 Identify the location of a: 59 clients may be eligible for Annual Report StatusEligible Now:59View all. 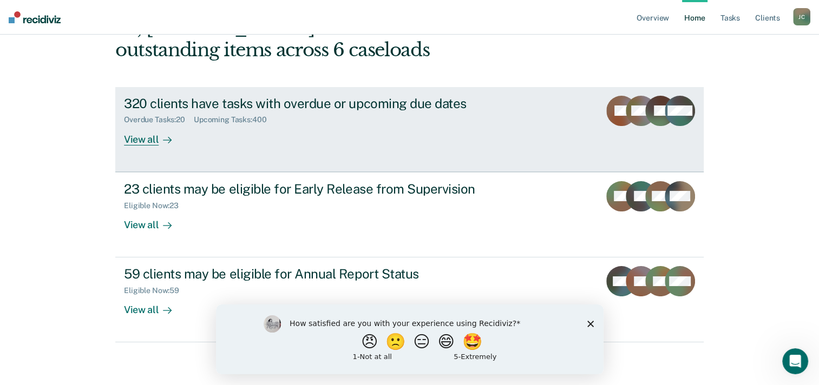
(409, 300).